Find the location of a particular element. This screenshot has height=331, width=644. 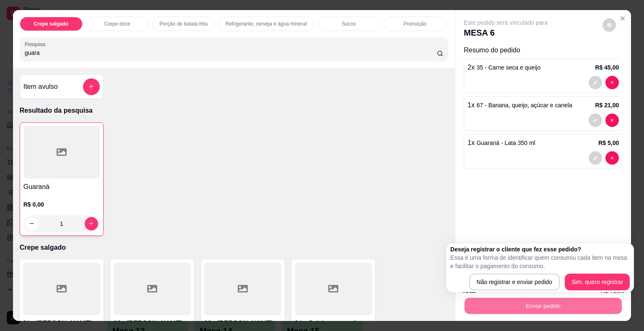

label: Pesquisa is located at coordinates (36, 44).